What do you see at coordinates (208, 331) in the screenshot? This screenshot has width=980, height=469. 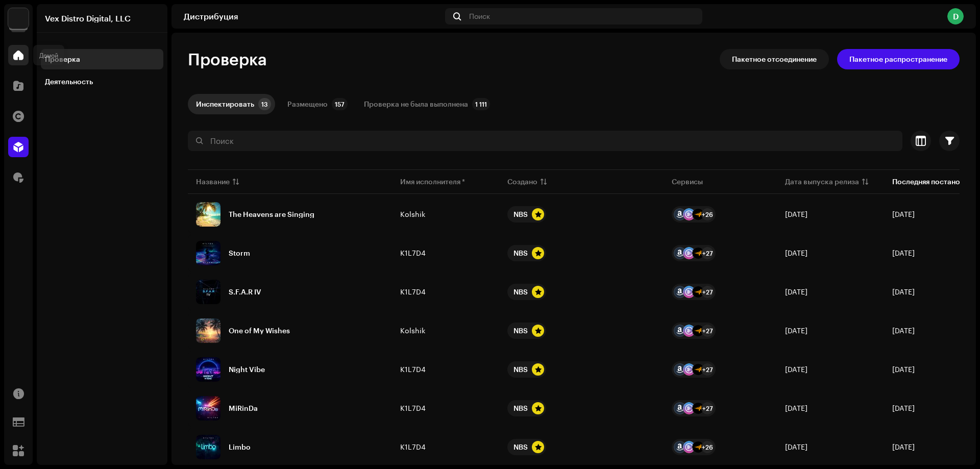 I see `img: d91665aa-2b8b-420e-a7e3-68ff74e54fcb` at bounding box center [208, 331].